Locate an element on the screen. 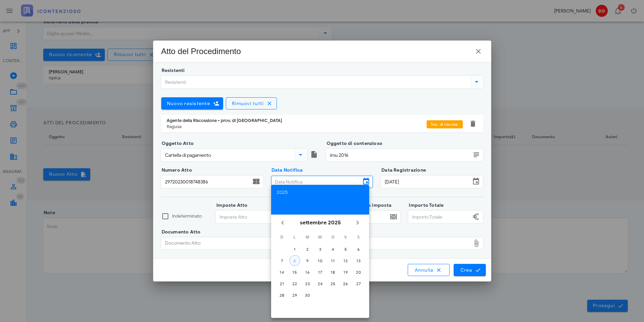 The image size is (644, 322). button: 13 is located at coordinates (358, 260).